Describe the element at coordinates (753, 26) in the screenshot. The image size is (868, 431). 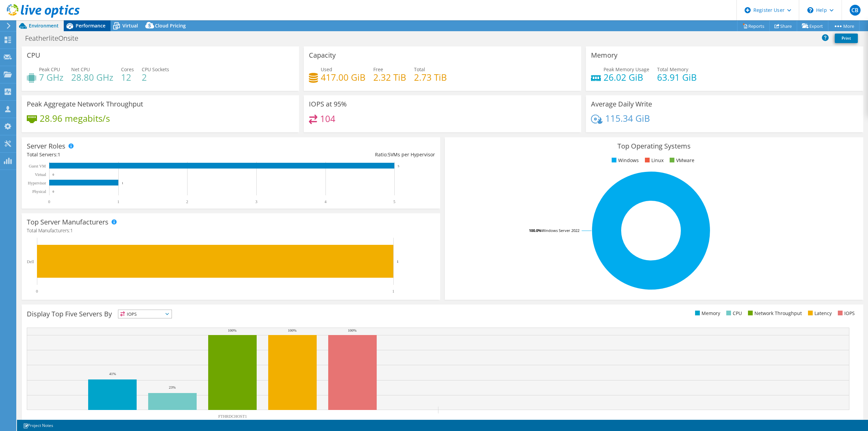
I see `a: Reports` at that location.